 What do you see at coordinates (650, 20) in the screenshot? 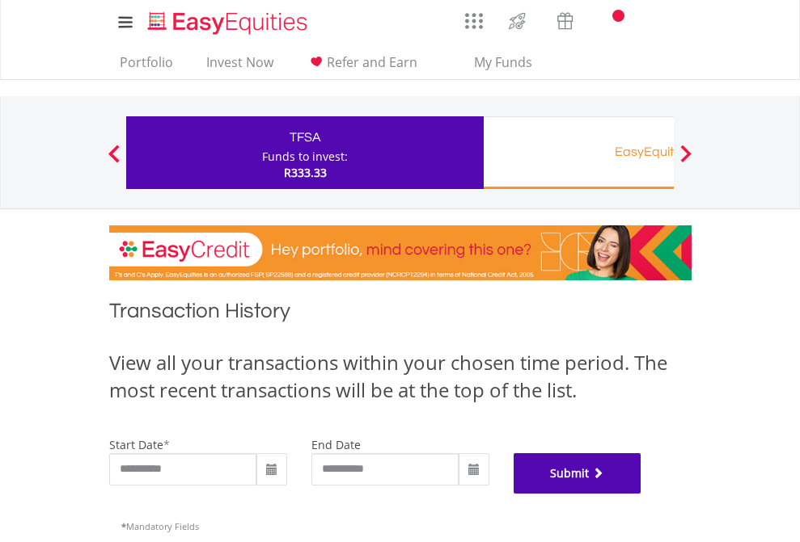
I see `a: FAQ's and Support` at bounding box center [650, 20].